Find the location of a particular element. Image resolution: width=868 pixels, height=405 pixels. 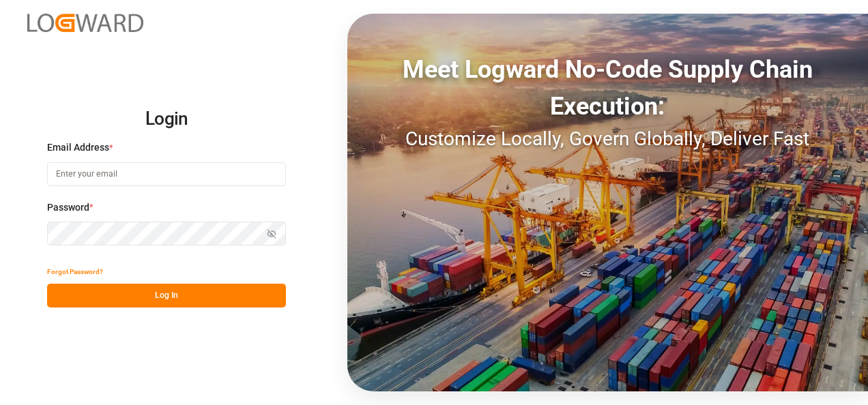

div: Meet Logward No-Code Supply Chain Execution: is located at coordinates (607, 88).